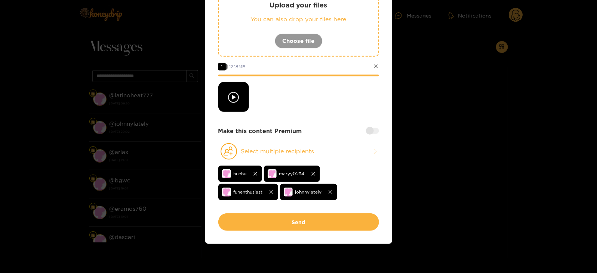 The height and width of the screenshot is (273, 597). Describe the element at coordinates (240, 174) in the screenshot. I see `span: huehu` at that location.